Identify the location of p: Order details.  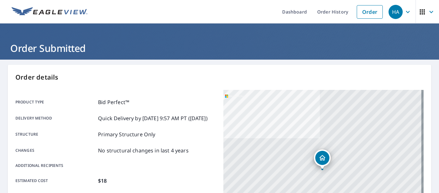
(220, 77).